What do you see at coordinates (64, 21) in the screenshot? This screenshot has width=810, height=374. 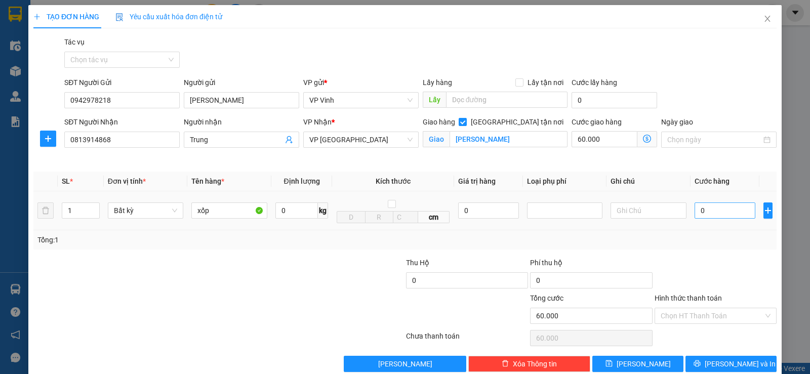 I see `strong: HÃNG XE HẢI HOÀNG GIA` at bounding box center [64, 21].